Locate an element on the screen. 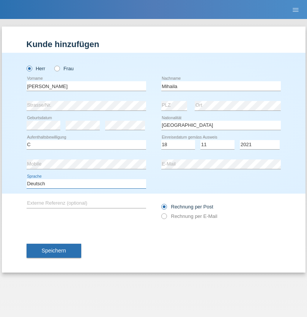 The height and width of the screenshot is (317, 307). i: menu is located at coordinates (296, 10).